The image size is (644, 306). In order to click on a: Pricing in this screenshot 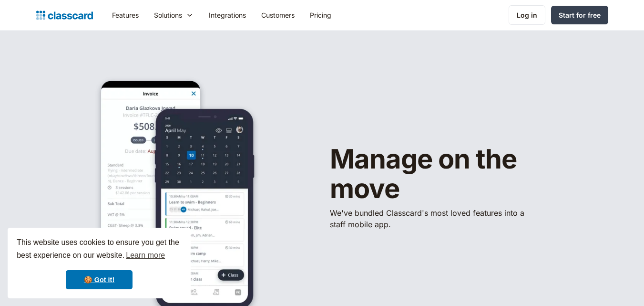, I will do `click(320, 15)`.